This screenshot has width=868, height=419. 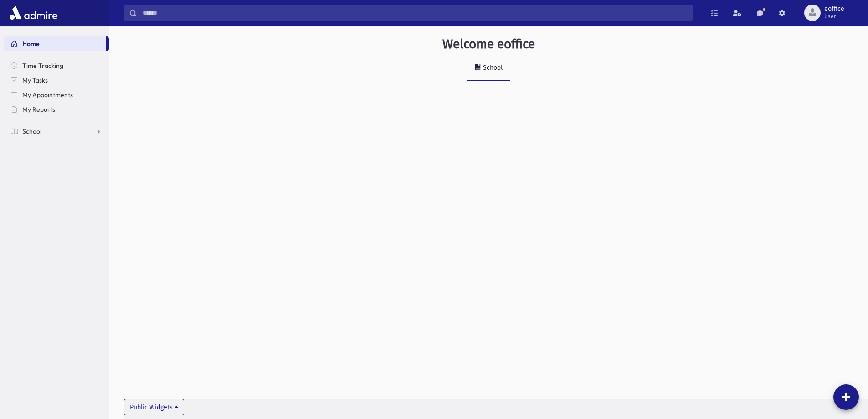 I want to click on span: Time Tracking, so click(x=43, y=66).